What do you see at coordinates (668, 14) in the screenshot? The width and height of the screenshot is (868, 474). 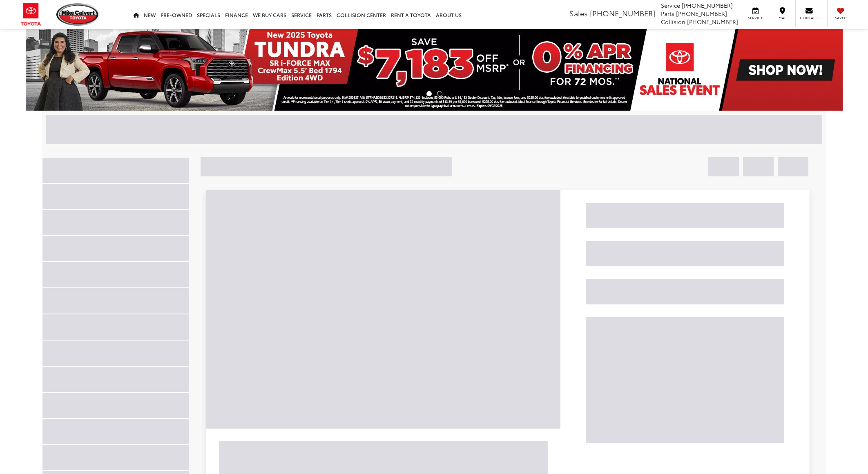 I see `span: Parts` at bounding box center [668, 14].